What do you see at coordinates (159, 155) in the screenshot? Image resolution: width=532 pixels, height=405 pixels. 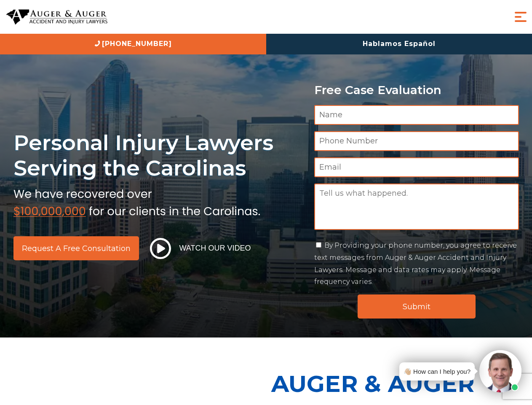 I see `h1: Personal Injury Lawyers Serving the Carolinas` at bounding box center [159, 155].